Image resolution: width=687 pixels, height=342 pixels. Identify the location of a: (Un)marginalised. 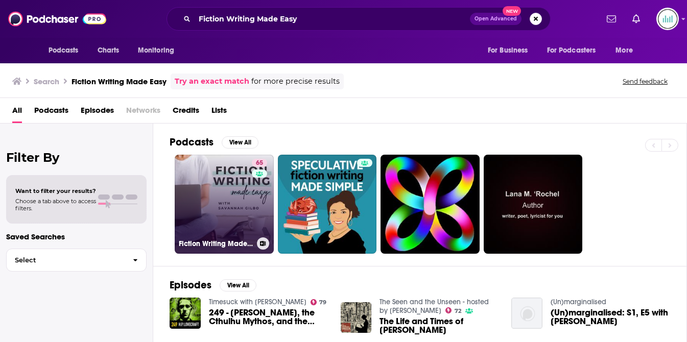
(578, 302).